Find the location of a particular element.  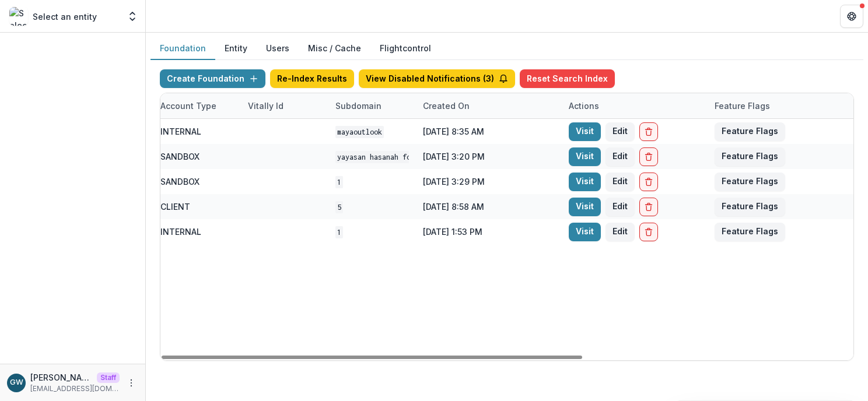

p: Select an entity is located at coordinates (65, 16).